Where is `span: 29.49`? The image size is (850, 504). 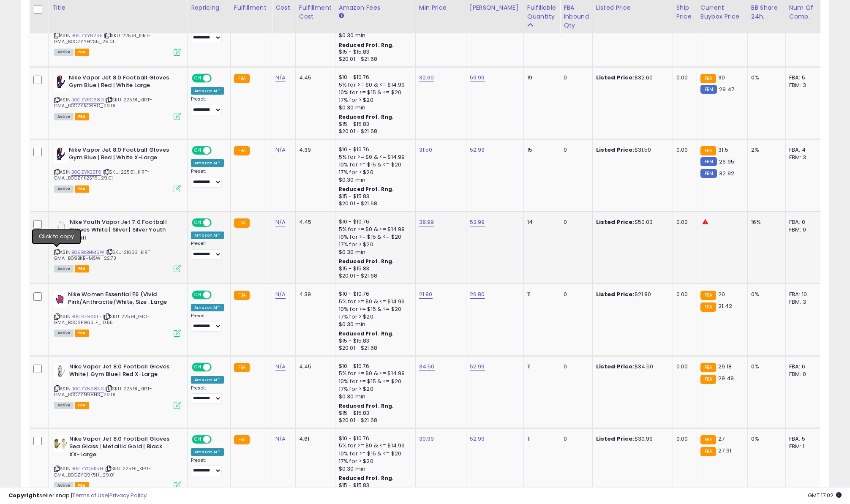 span: 29.49 is located at coordinates (726, 378).